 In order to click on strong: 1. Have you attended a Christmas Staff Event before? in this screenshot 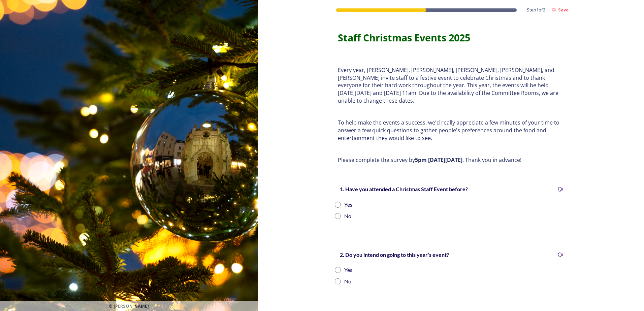, I will do `click(404, 189)`.